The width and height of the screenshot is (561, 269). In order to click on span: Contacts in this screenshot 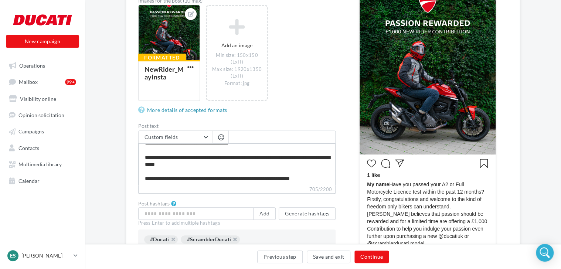, I will do `click(29, 147)`.